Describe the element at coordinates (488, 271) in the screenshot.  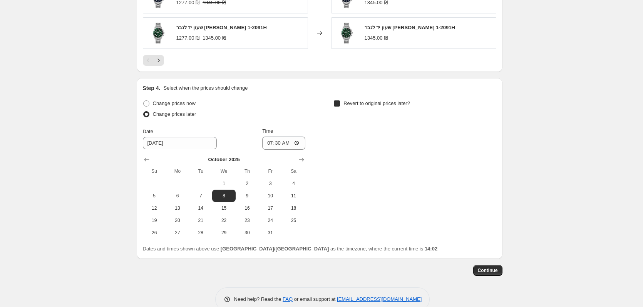
I see `button: Continue` at that location.